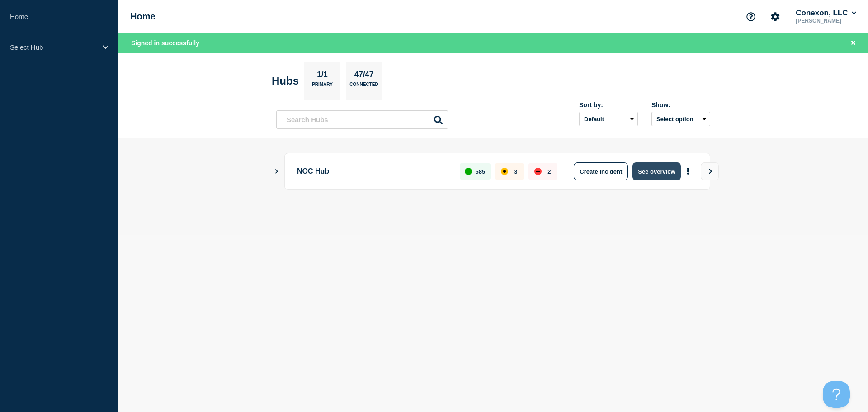 This screenshot has height=412, width=868. Describe the element at coordinates (656, 171) in the screenshot. I see `button: See overview` at that location.